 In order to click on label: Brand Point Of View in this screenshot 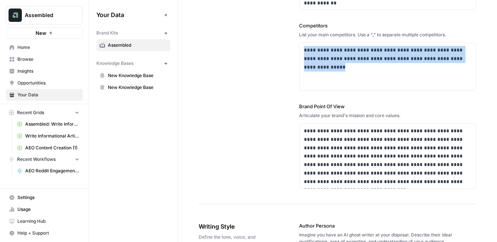, I will do `click(388, 106)`.